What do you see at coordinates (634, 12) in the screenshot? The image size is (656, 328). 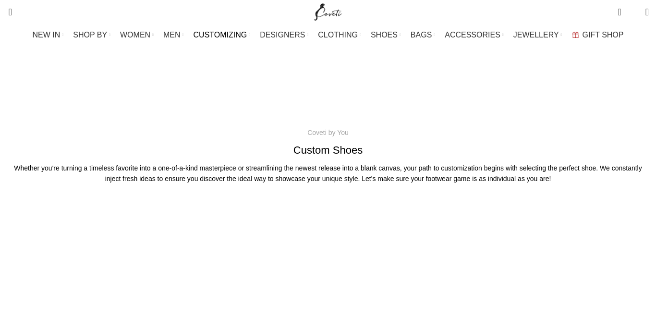 I see `div: My Wishlist` at bounding box center [634, 12].